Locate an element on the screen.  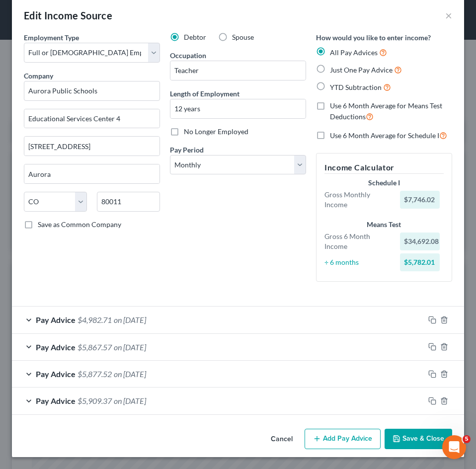
span: Debtor is located at coordinates (194, 37).